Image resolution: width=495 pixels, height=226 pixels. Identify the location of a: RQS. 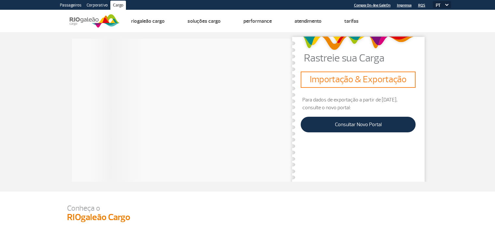
(422, 5).